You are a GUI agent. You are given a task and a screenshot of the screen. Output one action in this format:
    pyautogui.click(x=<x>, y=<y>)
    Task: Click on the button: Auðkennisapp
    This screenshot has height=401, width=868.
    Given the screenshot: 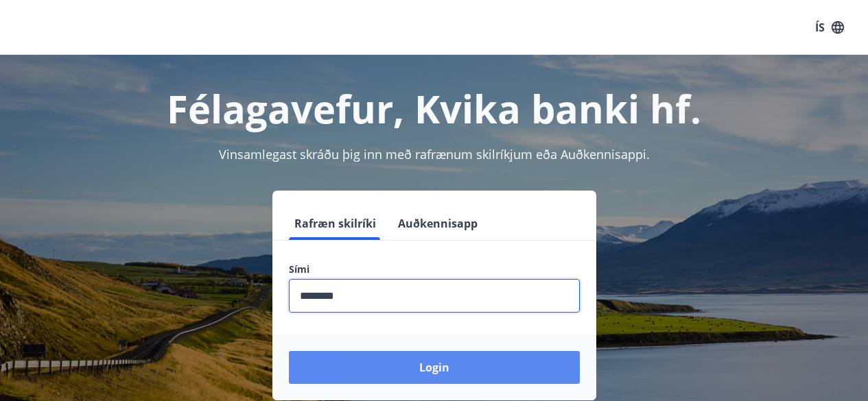 What is the action you would take?
    pyautogui.click(x=438, y=223)
    